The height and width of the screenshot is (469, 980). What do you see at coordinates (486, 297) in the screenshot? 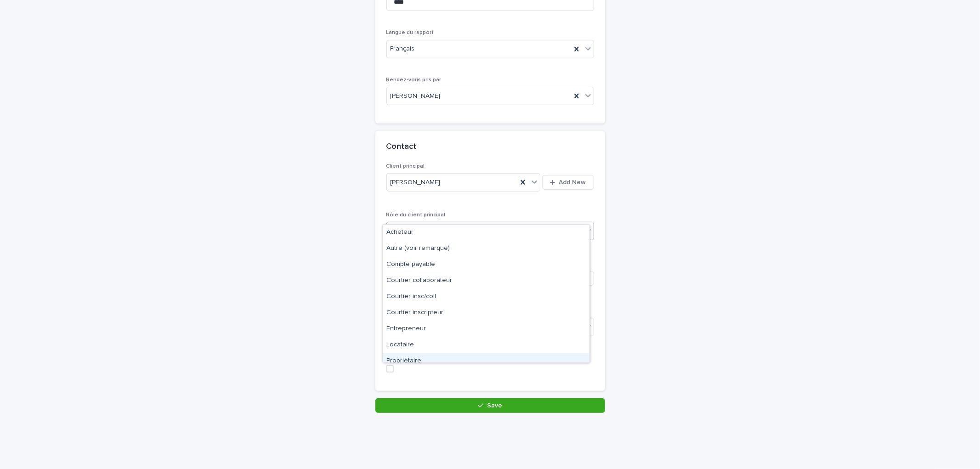
I see `div: Courtier insc/coll` at bounding box center [486, 297].